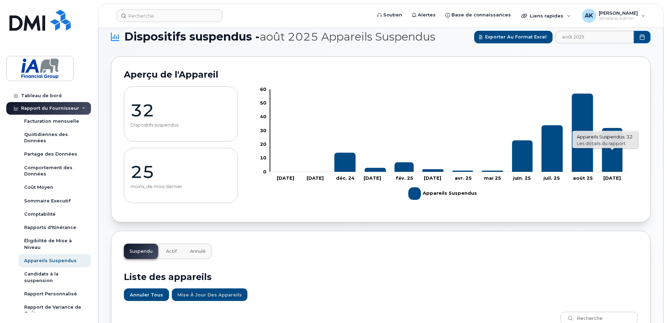  I want to click on tspan: avr. 25, so click(463, 178).